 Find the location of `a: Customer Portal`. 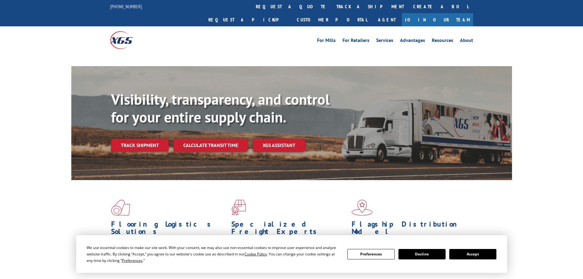

a: Customer Portal is located at coordinates (332, 20).